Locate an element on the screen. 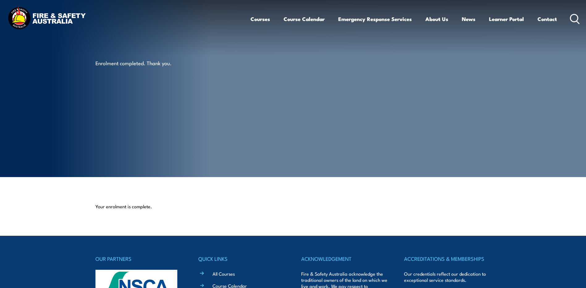  a: About Us is located at coordinates (437, 19).